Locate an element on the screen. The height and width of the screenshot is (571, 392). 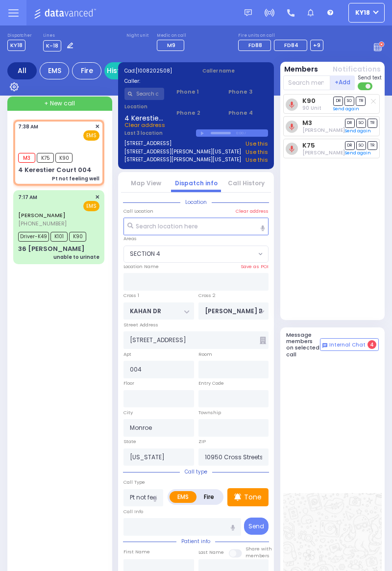
span: K-18 is located at coordinates (52, 45).